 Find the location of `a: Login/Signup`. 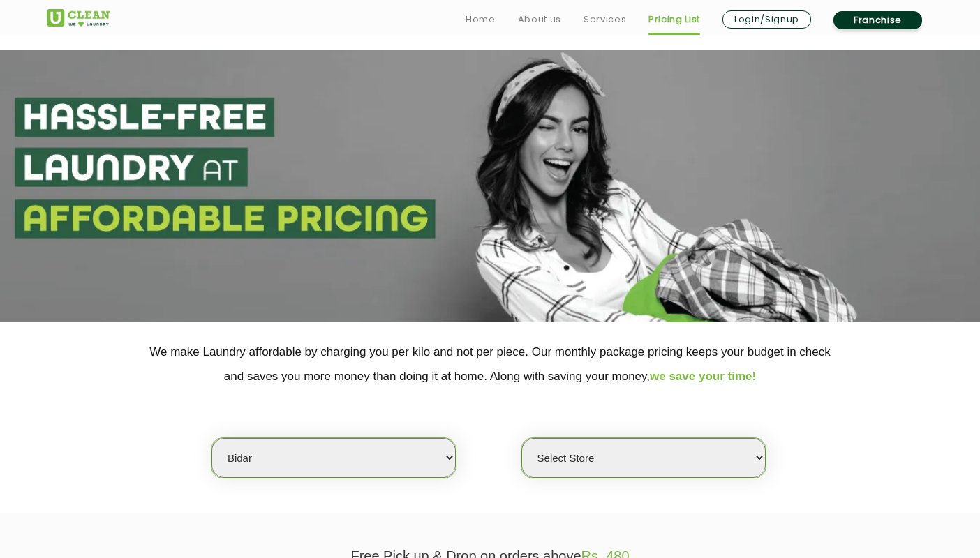

a: Login/Signup is located at coordinates (767, 19).